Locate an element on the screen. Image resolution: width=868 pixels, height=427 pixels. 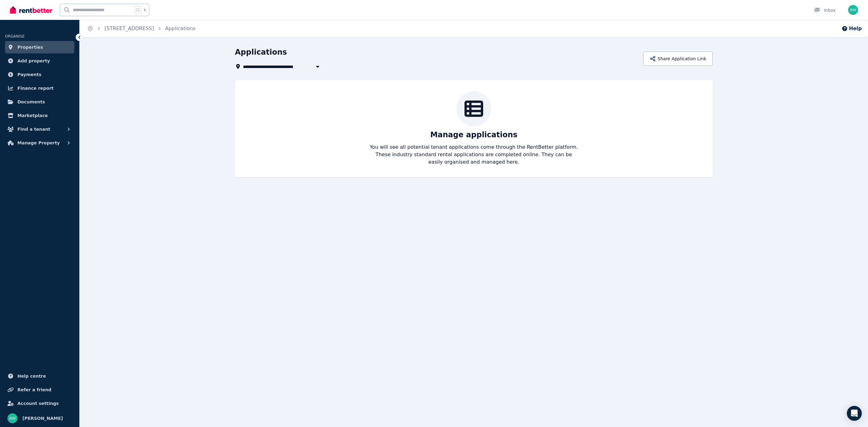
div: Open Intercom Messenger is located at coordinates (854, 413).